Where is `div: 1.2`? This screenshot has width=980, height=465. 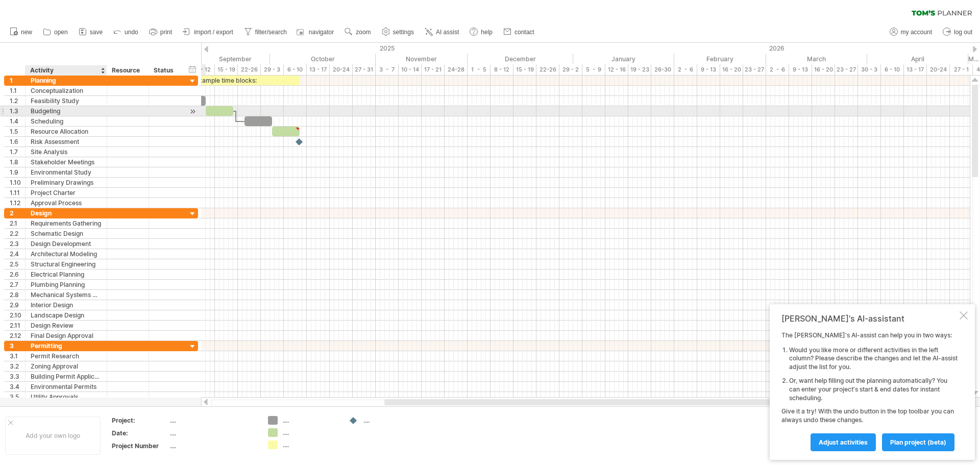 div: 1.2 is located at coordinates (18, 101).